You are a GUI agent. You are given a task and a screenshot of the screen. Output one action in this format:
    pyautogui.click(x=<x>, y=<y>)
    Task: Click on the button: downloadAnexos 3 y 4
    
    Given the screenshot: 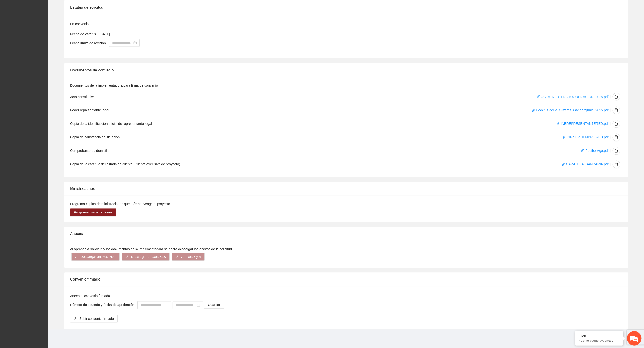 What is the action you would take?
    pyautogui.click(x=188, y=257)
    